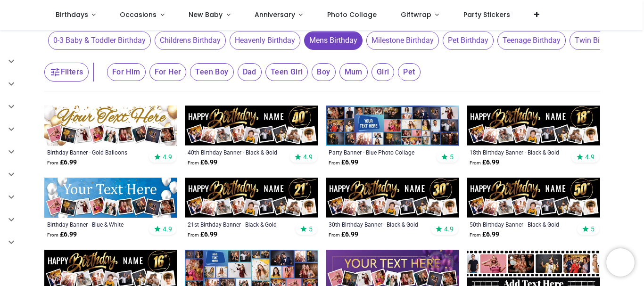 Image resolution: width=644 pixels, height=286 pixels. Describe the element at coordinates (520, 224) in the screenshot. I see `div: 50th Birthday Banner - Black & Gold` at that location.